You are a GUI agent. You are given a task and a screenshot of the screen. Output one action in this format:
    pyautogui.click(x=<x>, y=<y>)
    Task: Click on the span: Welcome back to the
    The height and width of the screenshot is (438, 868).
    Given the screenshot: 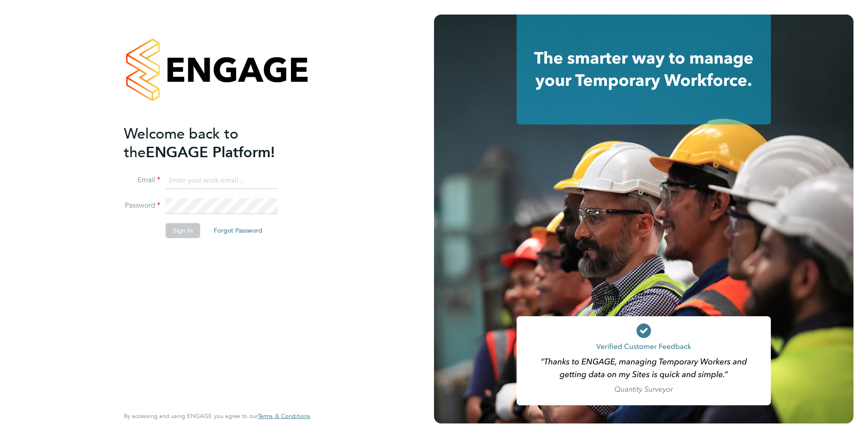 What is the action you would take?
    pyautogui.click(x=181, y=143)
    